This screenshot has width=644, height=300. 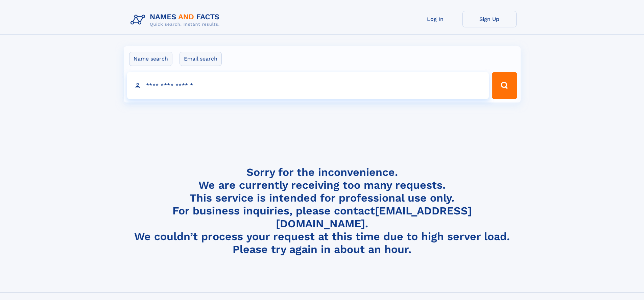 I want to click on input: search input, so click(x=308, y=85).